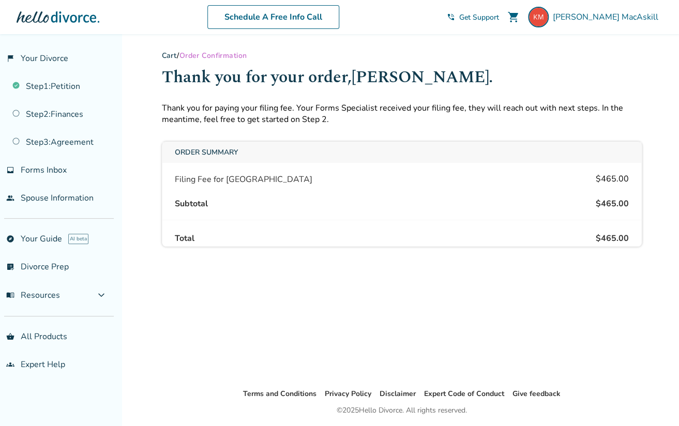 The width and height of the screenshot is (679, 426). I want to click on li: Disclaimer, so click(398, 394).